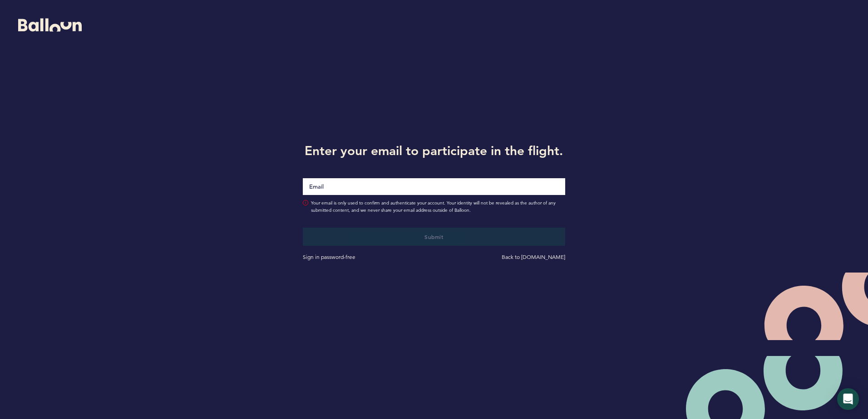  What do you see at coordinates (433, 150) in the screenshot?
I see `h1: Enter your email to participate in the flight.` at bounding box center [433, 150].